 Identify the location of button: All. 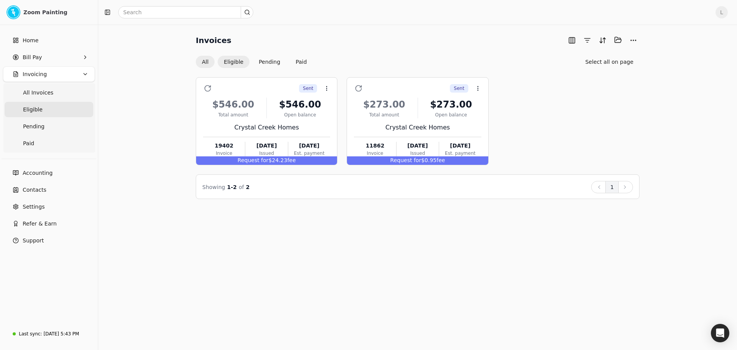
(205, 62).